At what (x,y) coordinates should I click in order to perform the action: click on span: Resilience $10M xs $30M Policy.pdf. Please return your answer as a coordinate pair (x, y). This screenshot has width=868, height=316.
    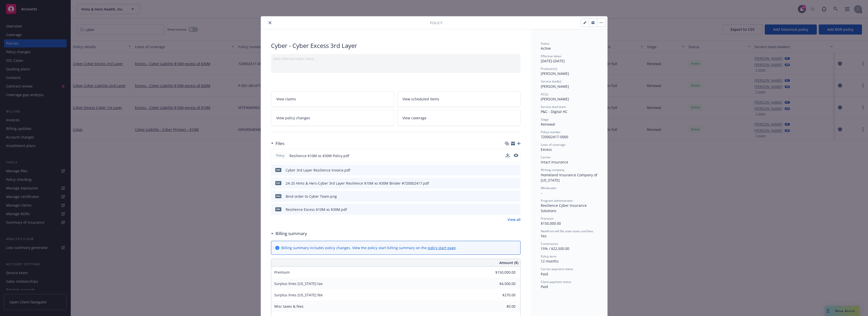
    Looking at the image, I should click on (319, 156).